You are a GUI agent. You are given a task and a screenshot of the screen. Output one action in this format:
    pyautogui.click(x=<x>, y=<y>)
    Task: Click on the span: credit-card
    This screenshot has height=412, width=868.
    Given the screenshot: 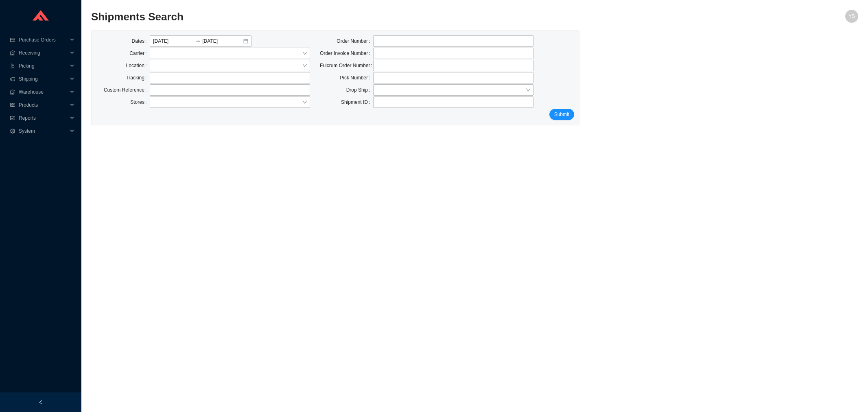 What is the action you would take?
    pyautogui.click(x=13, y=40)
    